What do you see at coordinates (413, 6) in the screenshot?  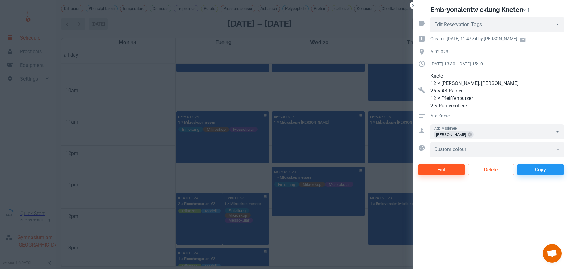 I see `button: Close` at bounding box center [413, 6].